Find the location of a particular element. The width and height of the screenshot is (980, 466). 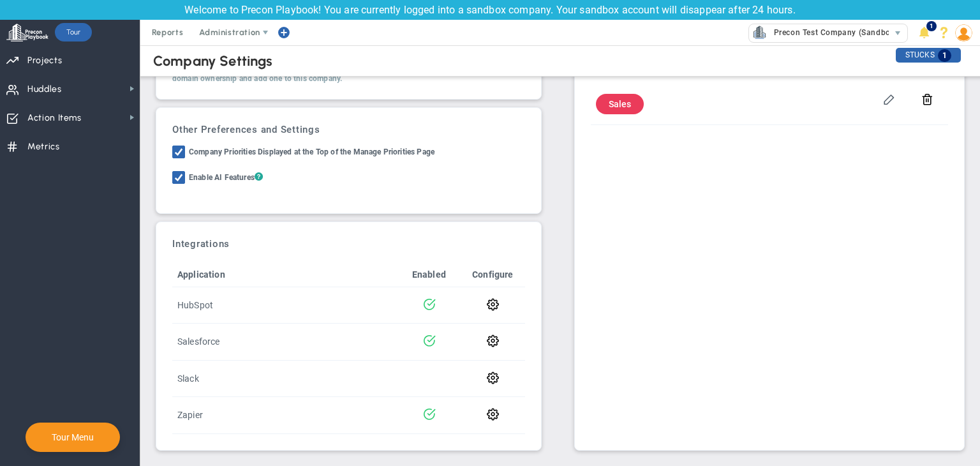

span: Metrics is located at coordinates (43, 147).